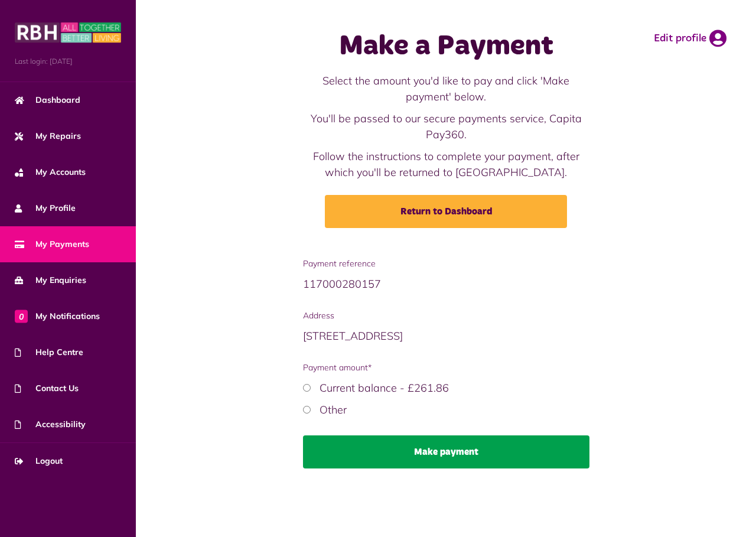 This screenshot has width=756, height=537. I want to click on p: You'll be passed to our secure payments service, Capita Pay360., so click(446, 127).